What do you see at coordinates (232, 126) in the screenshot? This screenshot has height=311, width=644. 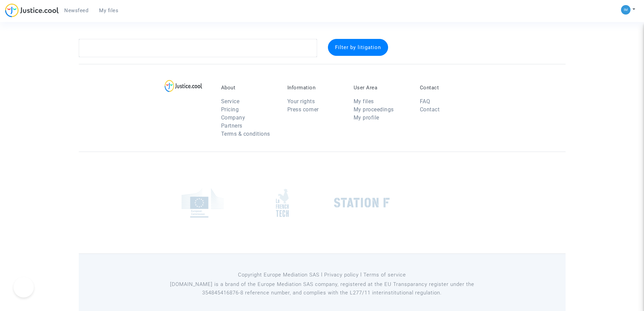 I see `a: Partners` at bounding box center [232, 126].